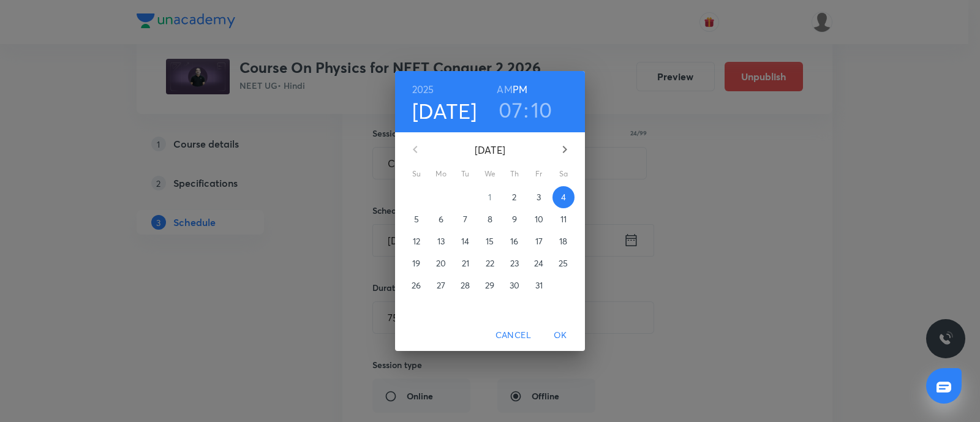 This screenshot has width=980, height=422. I want to click on p: 28, so click(465, 285).